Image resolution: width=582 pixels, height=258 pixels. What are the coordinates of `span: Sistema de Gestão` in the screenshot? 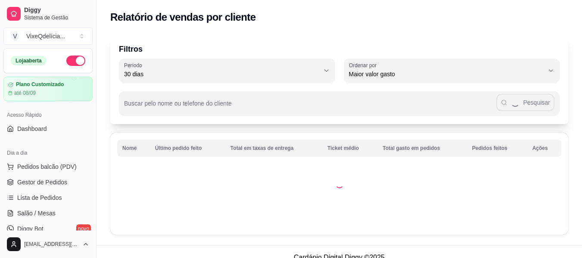 It's located at (56, 18).